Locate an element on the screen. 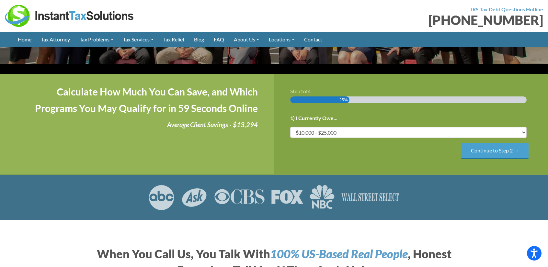  a: Instant Tax Solutions Logo is located at coordinates (70, 15).